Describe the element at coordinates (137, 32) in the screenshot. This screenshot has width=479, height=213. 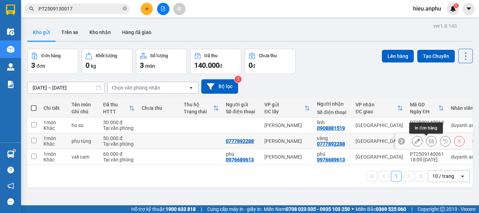
I see `button: Hàng đã giao` at that location.